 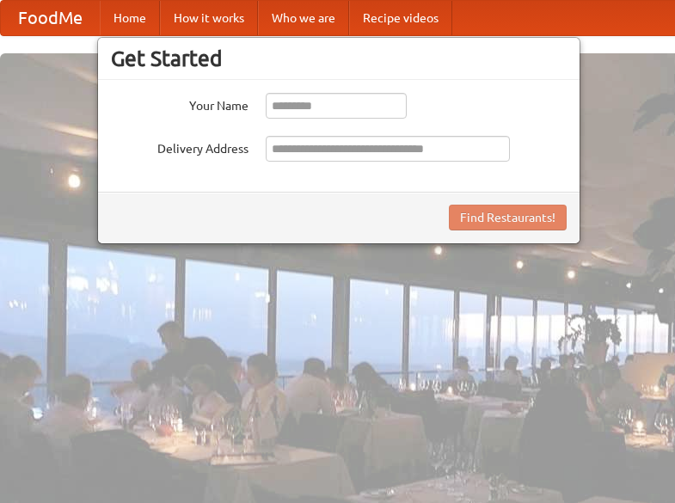 I want to click on label: Your Name, so click(x=180, y=103).